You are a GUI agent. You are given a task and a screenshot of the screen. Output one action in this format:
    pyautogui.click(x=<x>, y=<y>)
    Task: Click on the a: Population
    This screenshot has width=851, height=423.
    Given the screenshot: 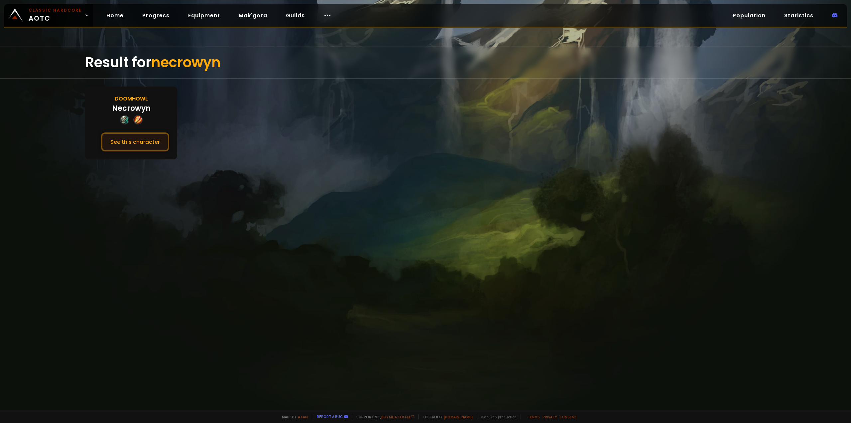 What is the action you would take?
    pyautogui.click(x=749, y=15)
    